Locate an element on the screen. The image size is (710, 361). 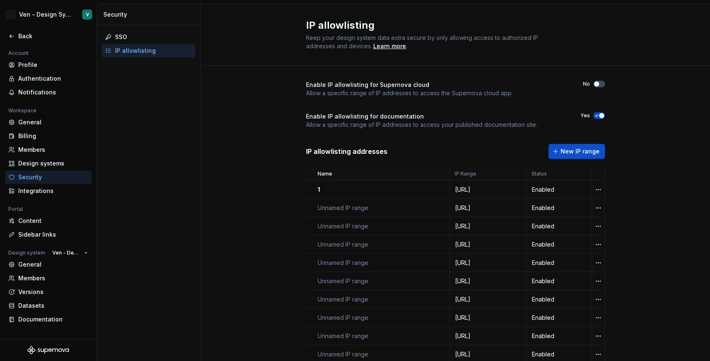
a: Authentication is located at coordinates (48, 79).